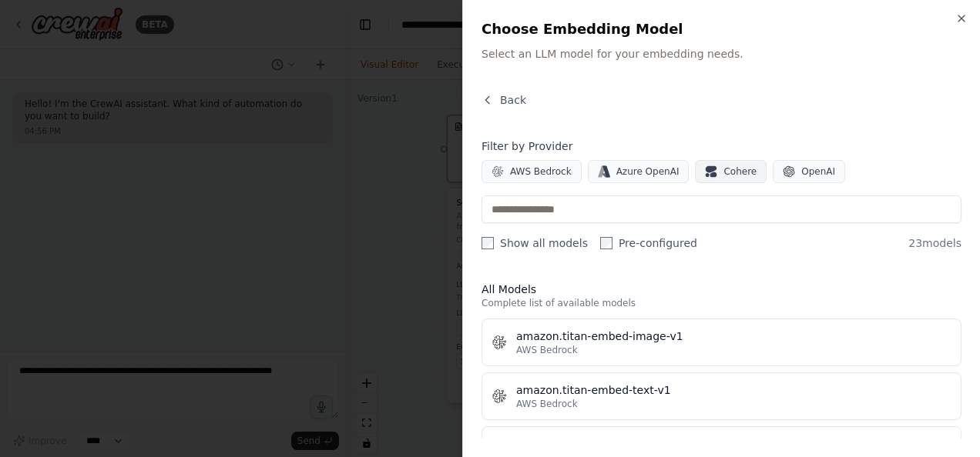  What do you see at coordinates (531, 171) in the screenshot?
I see `button: AWS Bedrock` at bounding box center [531, 171].